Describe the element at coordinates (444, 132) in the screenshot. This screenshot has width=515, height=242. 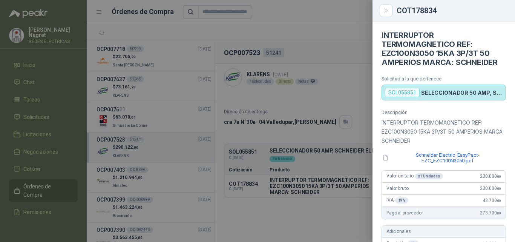
I see `p: INTERRUPTOR TERMOMAGNETICO REF: EZC100N3050 15KA 3P/3T 50 AMPERIOS MARCA: SCHNEIDER` at that location.